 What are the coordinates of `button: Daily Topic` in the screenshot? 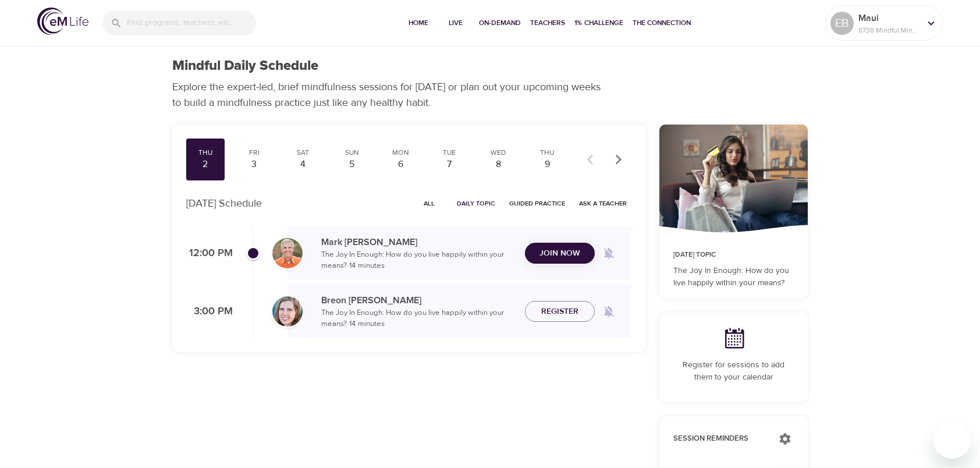 It's located at (476, 203).